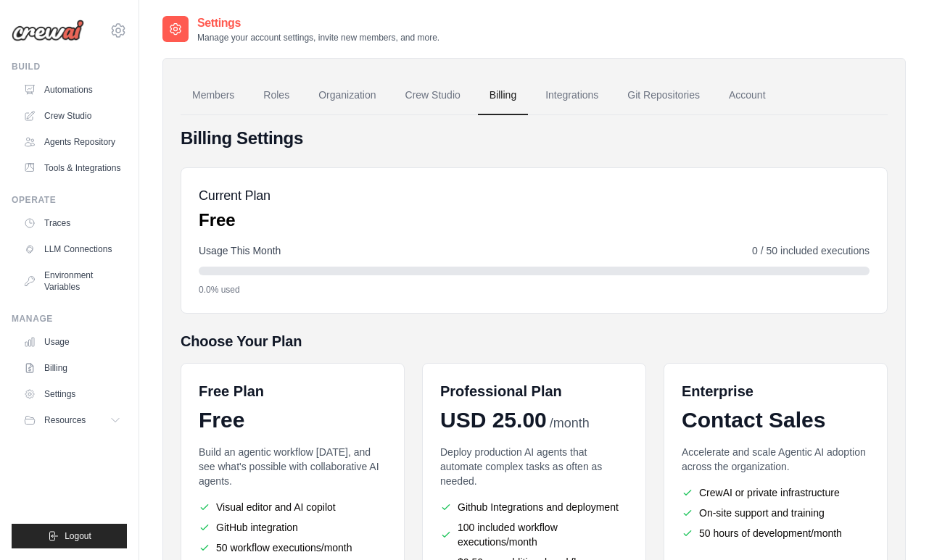 The height and width of the screenshot is (560, 929). What do you see at coordinates (533, 467) in the screenshot?
I see `p: Deploy production AI agents that automate complex tasks as often as needed.` at bounding box center [533, 467].